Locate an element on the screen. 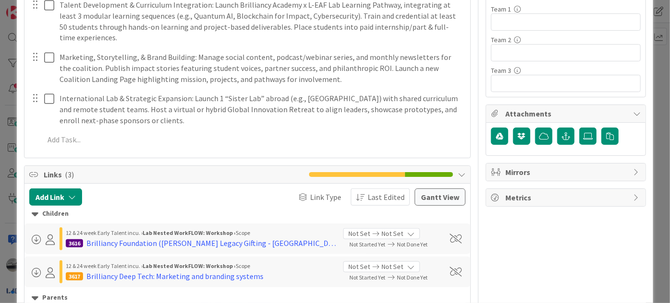  span: Mirrors is located at coordinates (566, 172).